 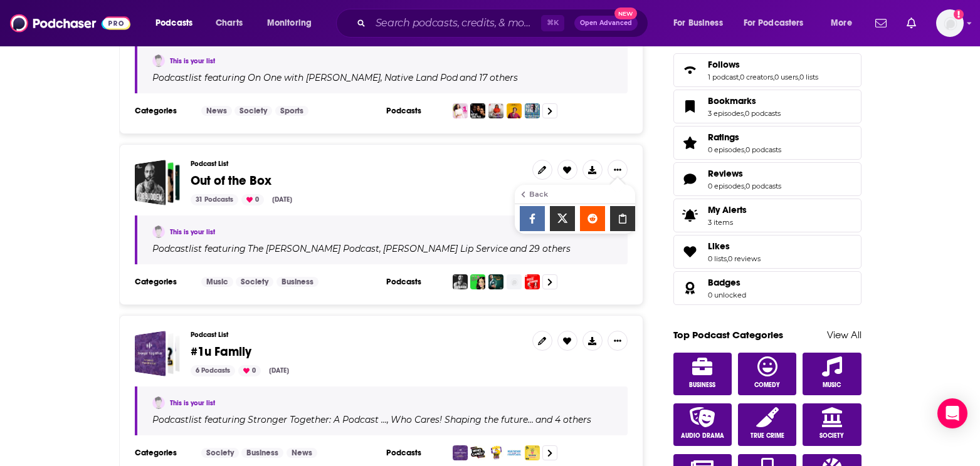 What do you see at coordinates (317, 420) in the screenshot?
I see `h4: Stronger Together: A Podcast …` at bounding box center [317, 420].